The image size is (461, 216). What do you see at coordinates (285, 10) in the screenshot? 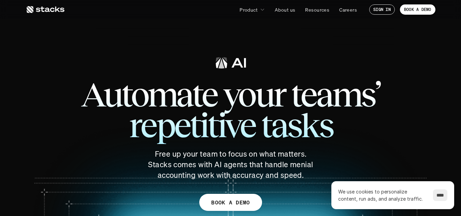
I see `a: About us` at bounding box center [285, 10].